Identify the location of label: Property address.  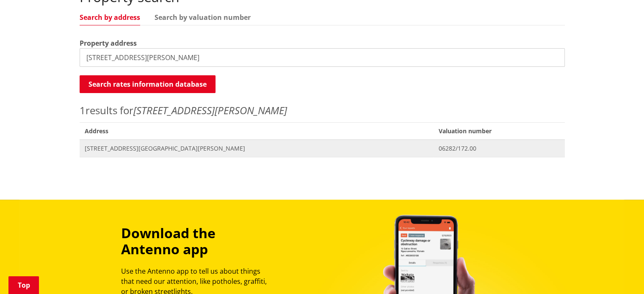
(108, 43).